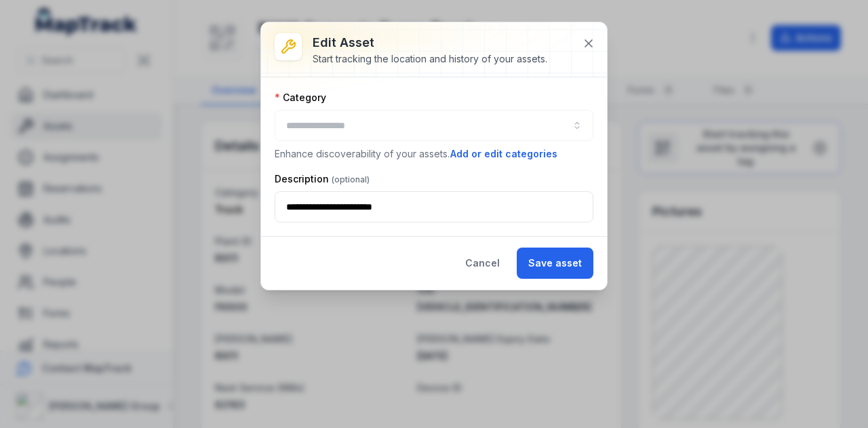 This screenshot has height=428, width=868. What do you see at coordinates (434, 154) in the screenshot?
I see `p: Enhance discoverability of your assets.` at bounding box center [434, 154].